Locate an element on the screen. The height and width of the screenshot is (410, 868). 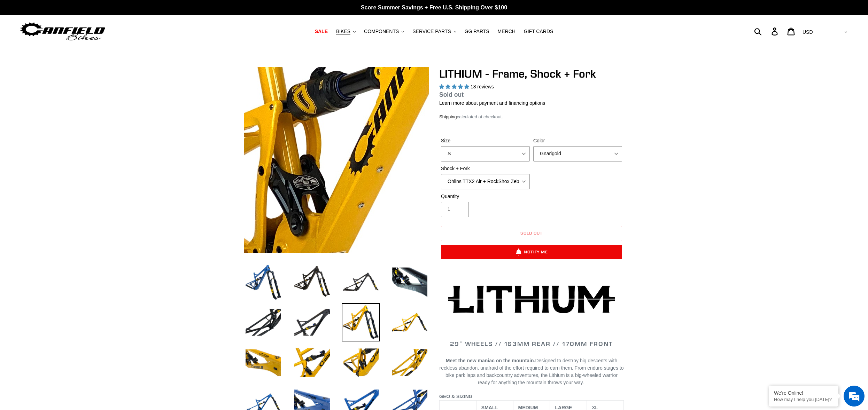
span: SALE is located at coordinates (321, 31).